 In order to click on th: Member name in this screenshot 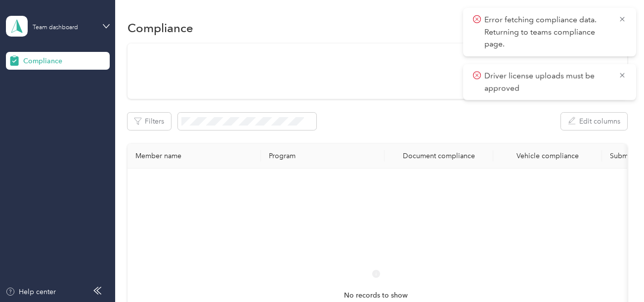, I will do `click(194, 156)`.